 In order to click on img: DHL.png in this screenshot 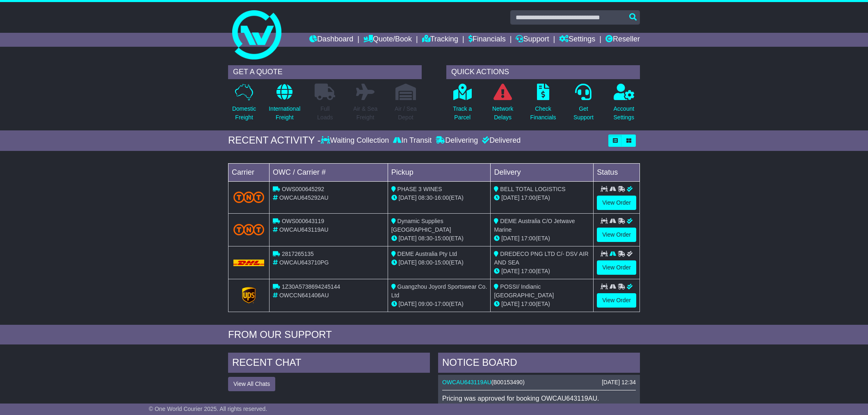, I will do `click(249, 263)`.